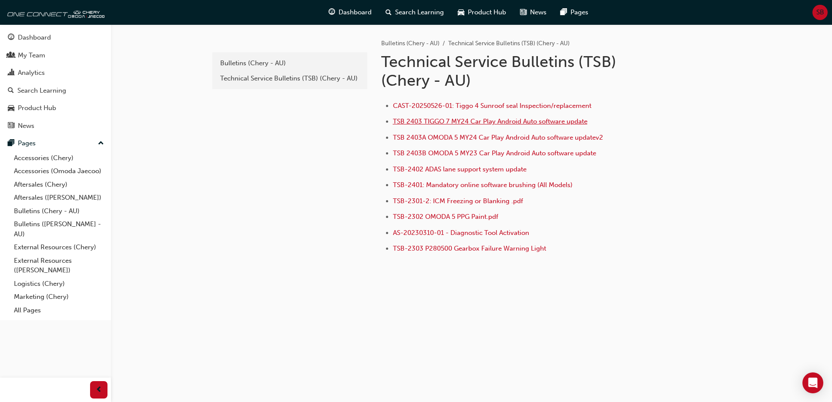 The width and height of the screenshot is (832, 402). What do you see at coordinates (59, 247) in the screenshot?
I see `a: External Resources (Chery)` at bounding box center [59, 247].